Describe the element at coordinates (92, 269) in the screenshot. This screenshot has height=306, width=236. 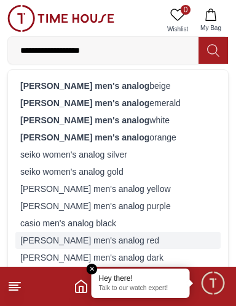
I see `em: Close tooltip` at that location.